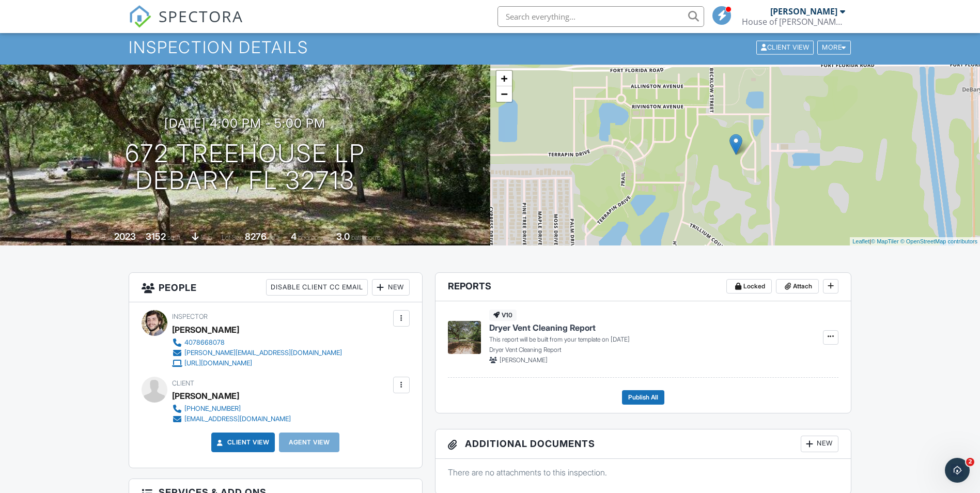 This screenshot has height=493, width=980. What do you see at coordinates (201, 16) in the screenshot?
I see `span: SPECTORA` at bounding box center [201, 16].